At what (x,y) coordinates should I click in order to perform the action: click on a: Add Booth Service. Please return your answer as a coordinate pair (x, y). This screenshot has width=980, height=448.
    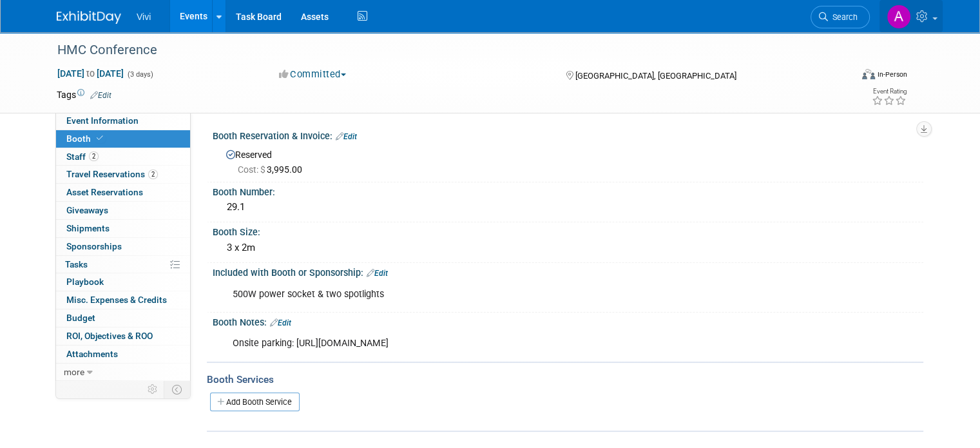
    Looking at the image, I should click on (255, 402).